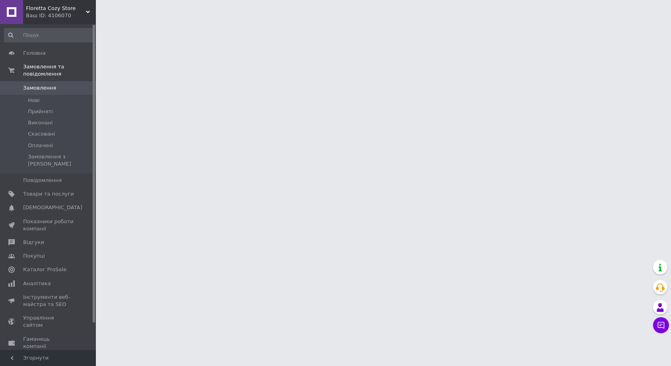 This screenshot has width=671, height=366. Describe the element at coordinates (49, 35) in the screenshot. I see `input: Пошук` at that location.